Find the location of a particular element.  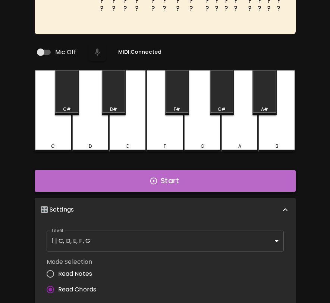

div: F# is located at coordinates (177, 109).